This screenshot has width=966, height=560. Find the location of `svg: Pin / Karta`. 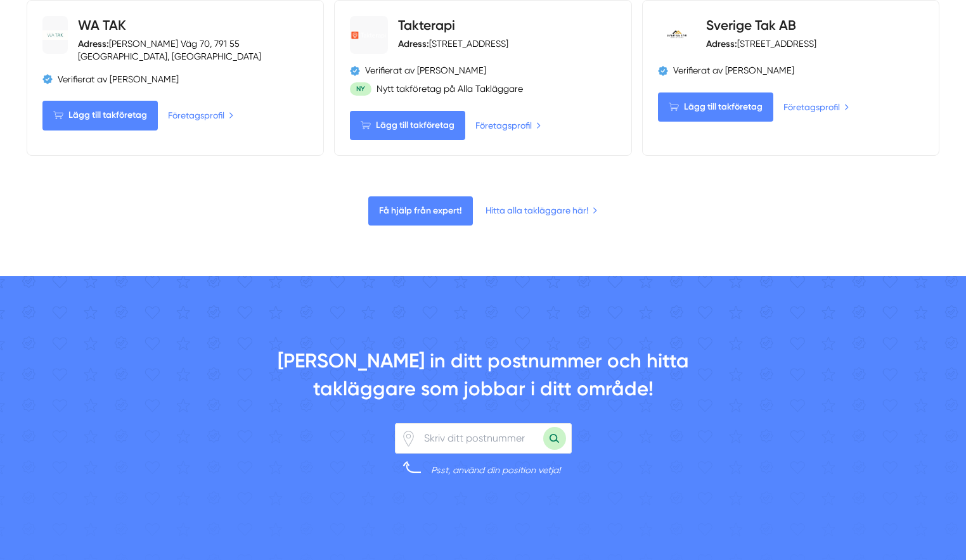

svg: Pin / Karta is located at coordinates (408, 438).